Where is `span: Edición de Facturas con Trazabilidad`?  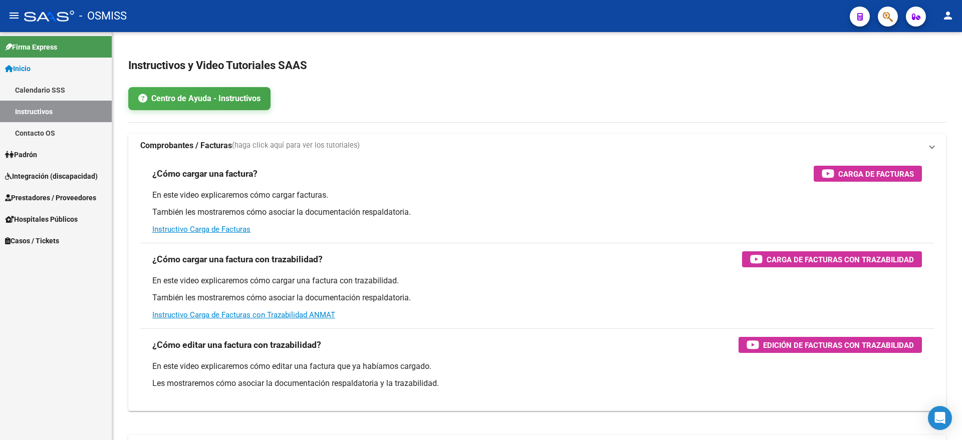
span: Edición de Facturas con Trazabilidad is located at coordinates (838, 345).